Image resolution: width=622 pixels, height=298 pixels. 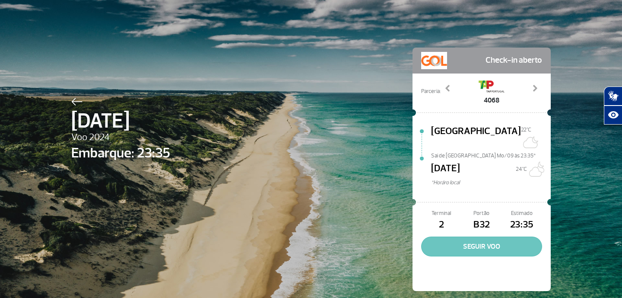 What do you see at coordinates (431, 91) in the screenshot?
I see `span: Parceria:` at bounding box center [431, 91].